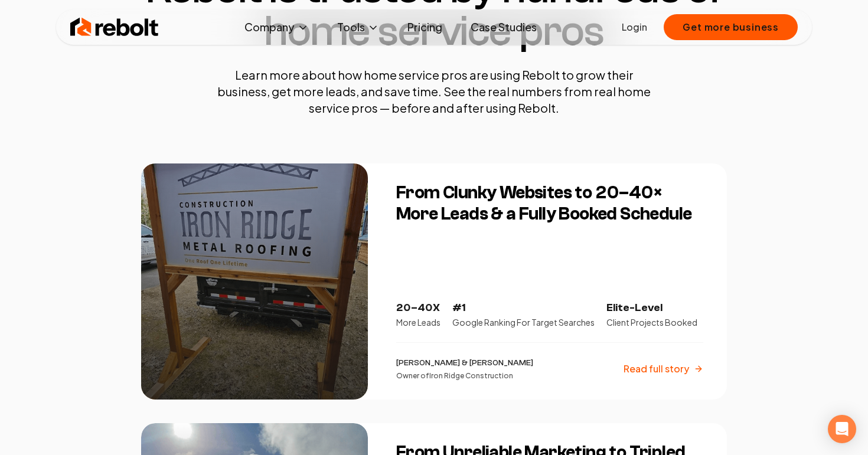  I want to click on div: Open Intercom Messenger, so click(843, 430).